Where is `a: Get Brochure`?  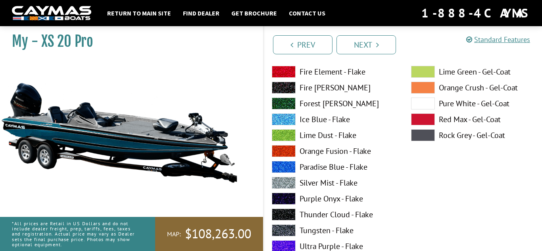 a: Get Brochure is located at coordinates (254, 13).